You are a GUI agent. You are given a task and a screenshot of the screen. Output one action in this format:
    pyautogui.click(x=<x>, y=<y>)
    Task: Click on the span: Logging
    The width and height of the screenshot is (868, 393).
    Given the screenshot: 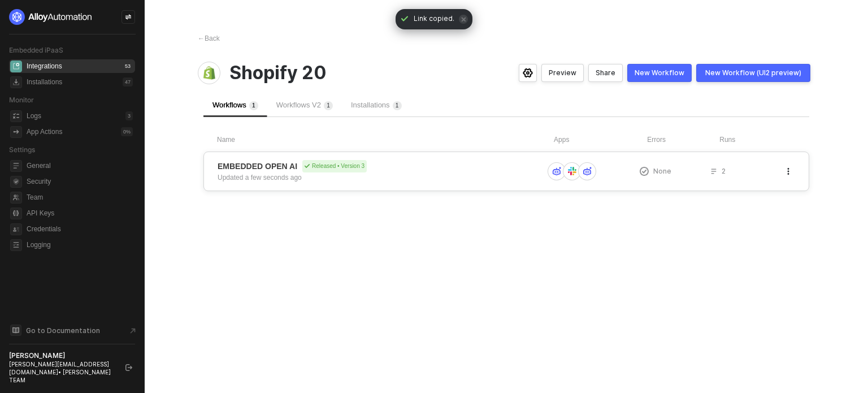 What is the action you would take?
    pyautogui.click(x=80, y=245)
    